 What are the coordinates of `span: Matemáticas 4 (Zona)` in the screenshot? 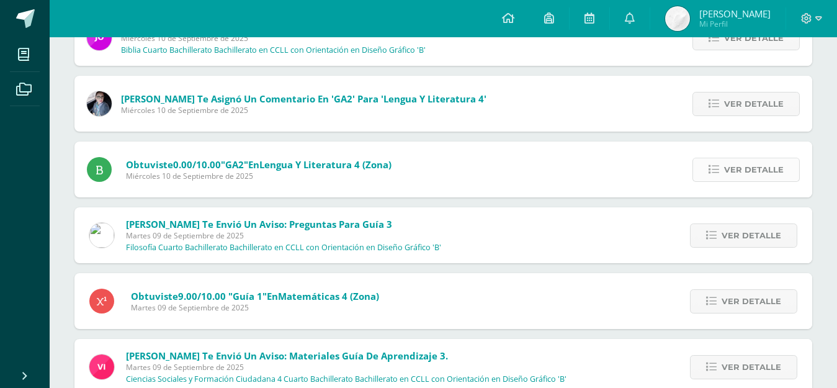 It's located at (328, 296).